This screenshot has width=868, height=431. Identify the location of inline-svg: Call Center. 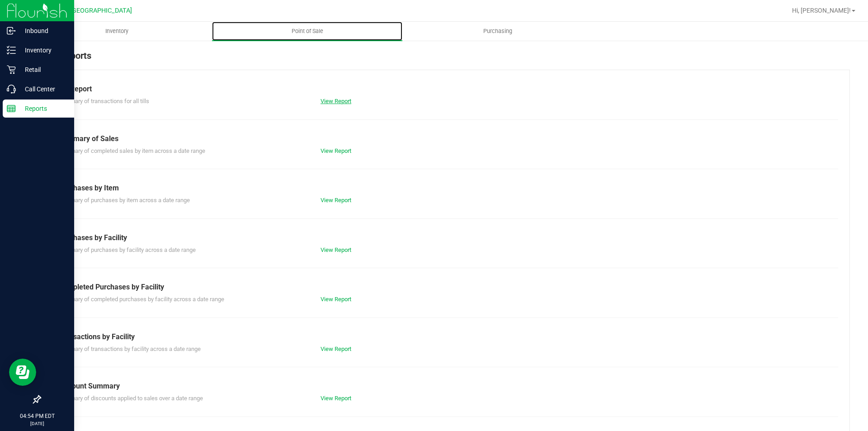
(11, 89).